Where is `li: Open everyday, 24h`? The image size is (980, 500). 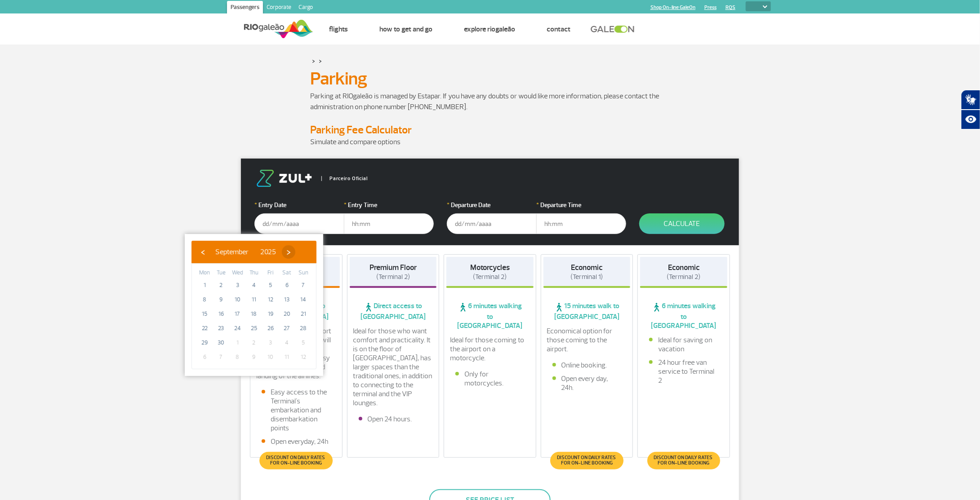 li: Open everyday, 24h is located at coordinates (296, 442).